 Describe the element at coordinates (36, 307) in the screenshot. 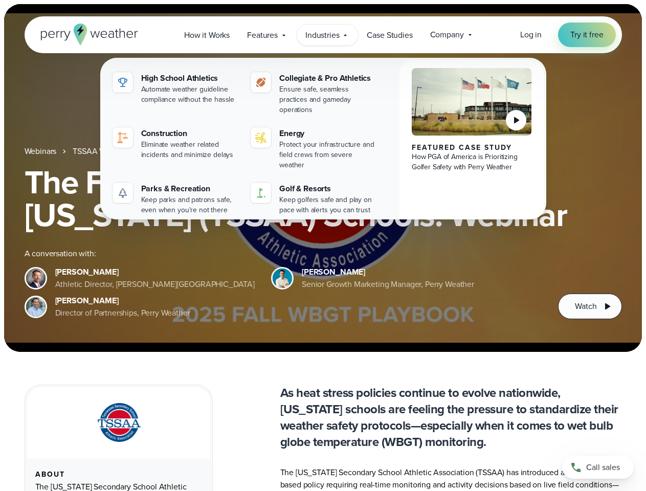

I see `img: Jeff Wood` at that location.